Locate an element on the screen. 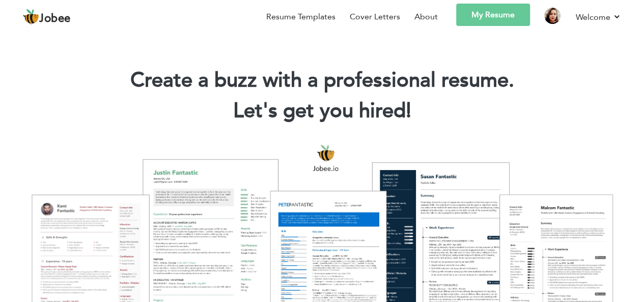 The width and height of the screenshot is (644, 302). img: Profile Img is located at coordinates (552, 16).